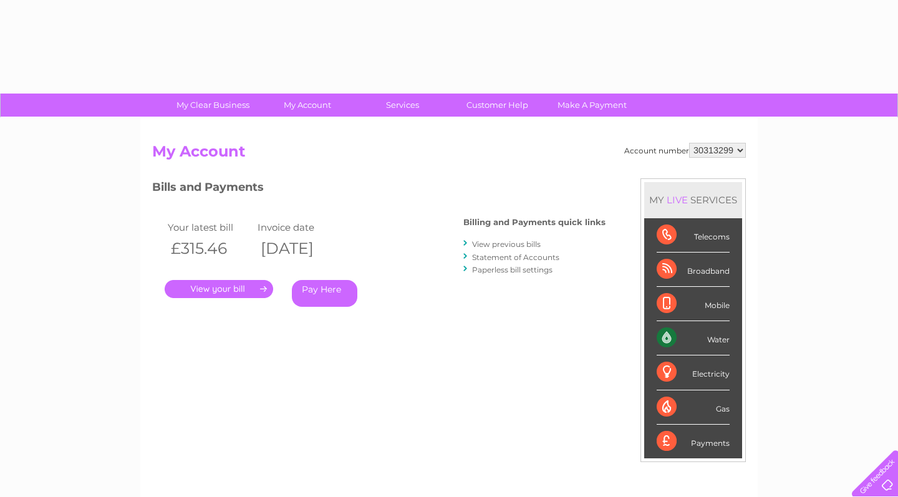 The width and height of the screenshot is (898, 497). I want to click on div: MY SERVICES, so click(693, 199).